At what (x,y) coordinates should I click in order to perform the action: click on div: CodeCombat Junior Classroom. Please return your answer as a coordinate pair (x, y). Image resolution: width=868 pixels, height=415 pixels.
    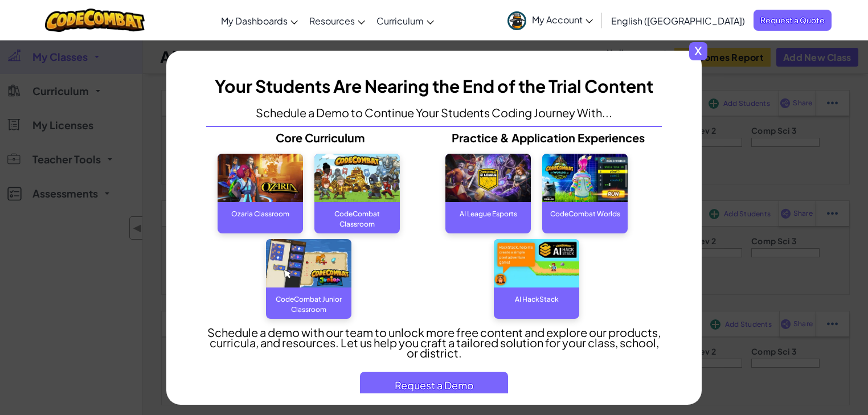
    Looking at the image, I should click on (309, 299).